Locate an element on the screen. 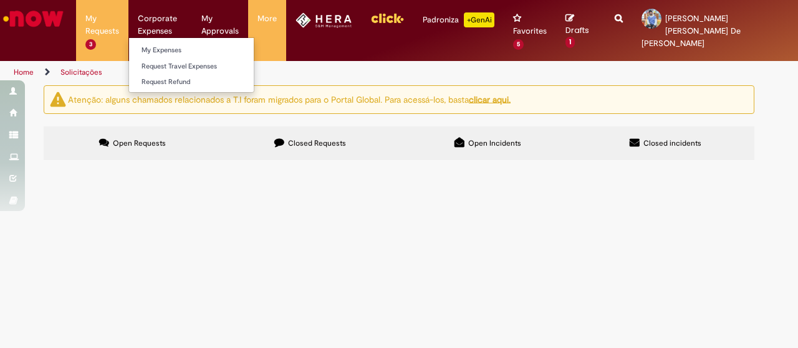 Image resolution: width=798 pixels, height=348 pixels. a: Drafts is located at coordinates (580, 31).